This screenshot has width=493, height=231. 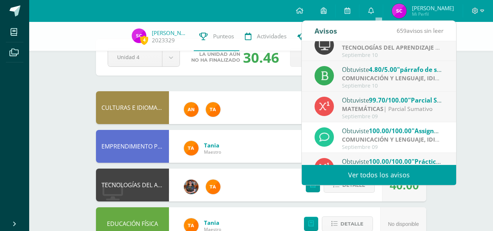 I want to click on div: EMPRENDIMIENTO PARA LA PRODUCTIVIDAD, so click(x=132, y=146).